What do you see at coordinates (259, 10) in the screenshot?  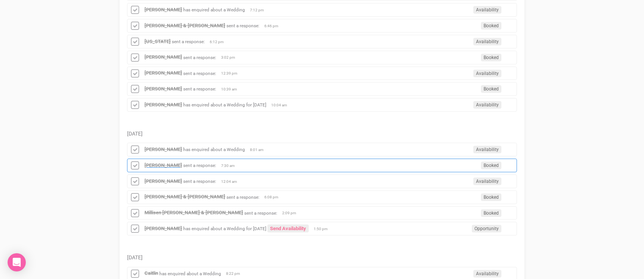 I see `span: 7:12 pm` at bounding box center [259, 10].